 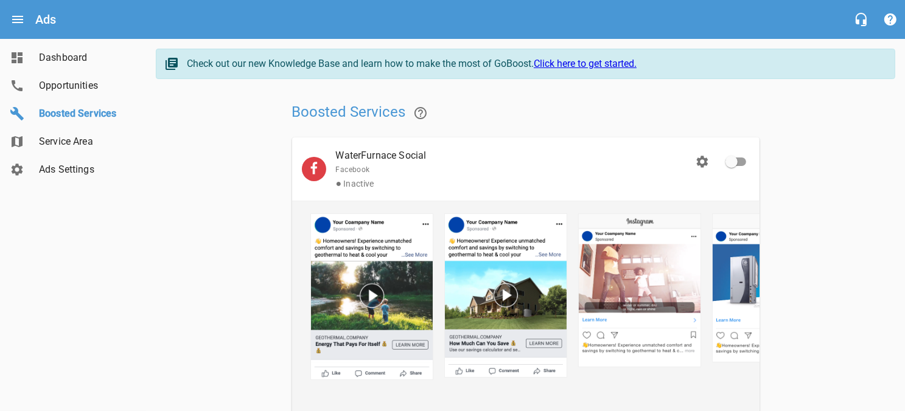 I want to click on img: bs-6-8.png, so click(x=639, y=290).